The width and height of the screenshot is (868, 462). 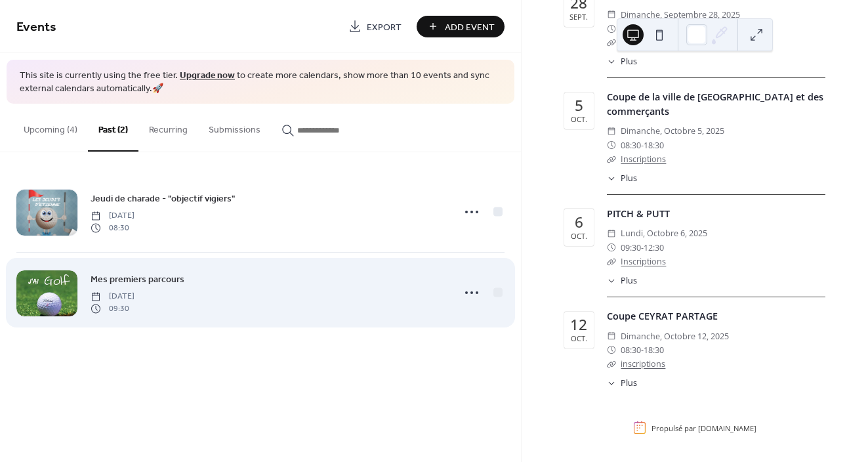 I want to click on span: 12:30, so click(x=654, y=248).